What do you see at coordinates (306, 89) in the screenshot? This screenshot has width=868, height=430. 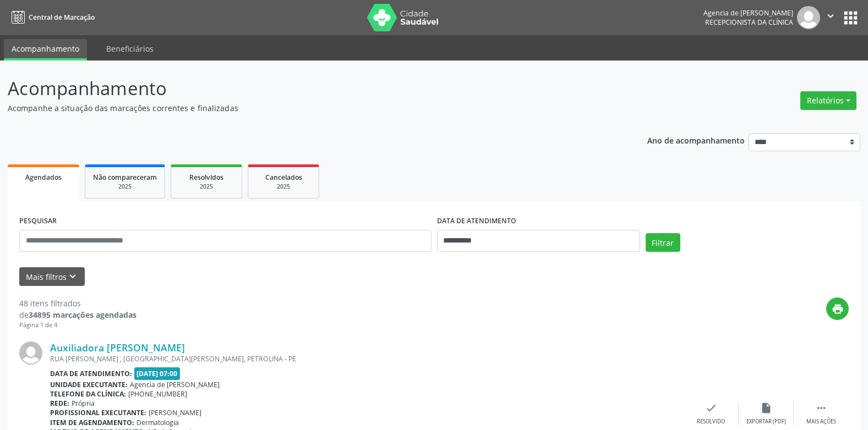 I see `p: Acompanhamento` at bounding box center [306, 89].